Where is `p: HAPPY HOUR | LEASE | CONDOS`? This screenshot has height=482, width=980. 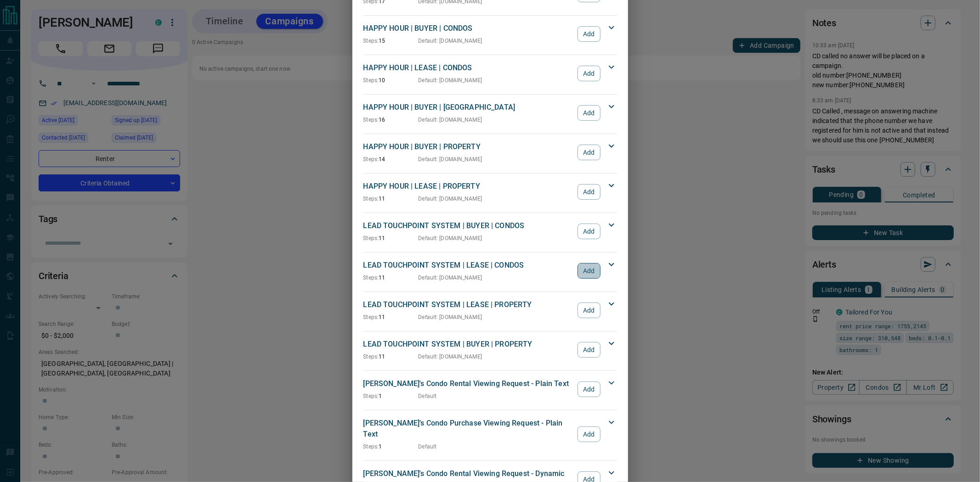 p: HAPPY HOUR | LEASE | CONDOS is located at coordinates (468, 68).